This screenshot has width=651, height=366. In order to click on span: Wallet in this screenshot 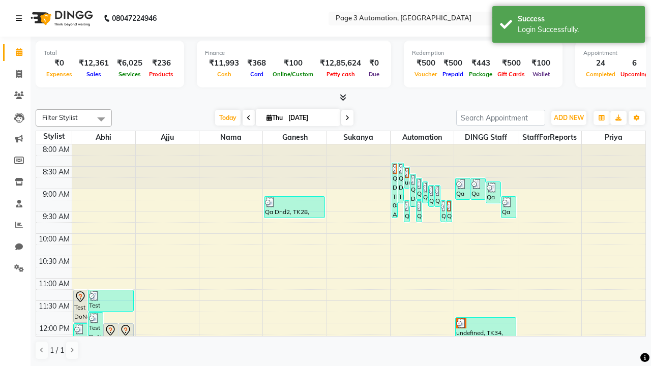, I will do `click(542, 74)`.